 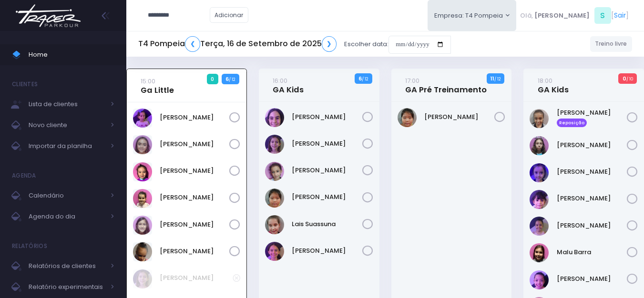 I want to click on img: Olívia Marconato Pizzo, so click(x=143, y=225).